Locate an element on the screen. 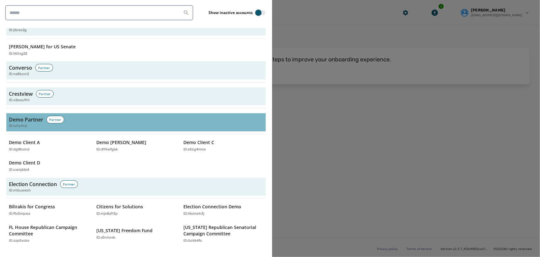 Image resolution: width=540 pixels, height=257 pixels. p: ID: uwiq6te4 is located at coordinates (19, 170).